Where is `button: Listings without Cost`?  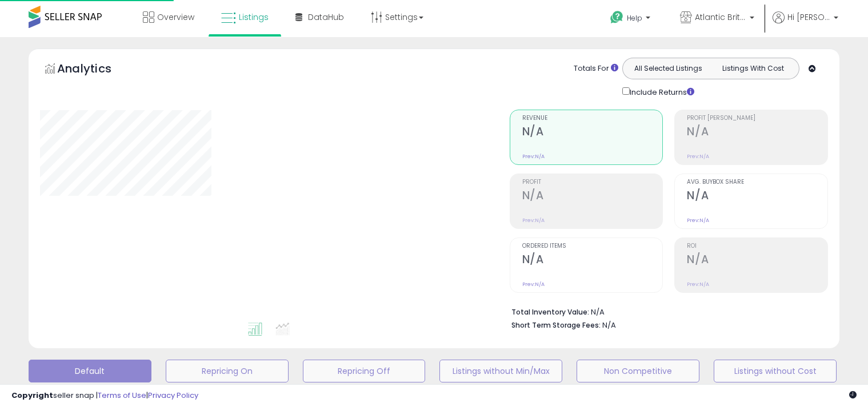
button: Listings without Cost is located at coordinates (775, 371).